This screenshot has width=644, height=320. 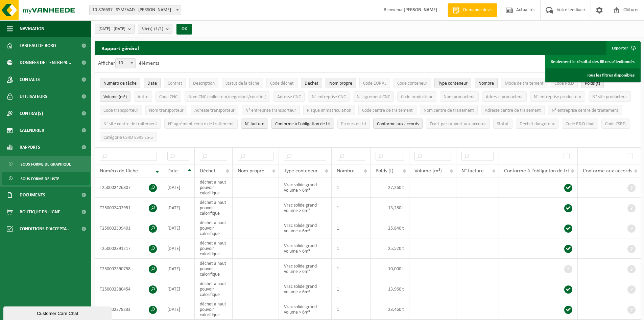 I want to click on button: Exporter, so click(x=623, y=48).